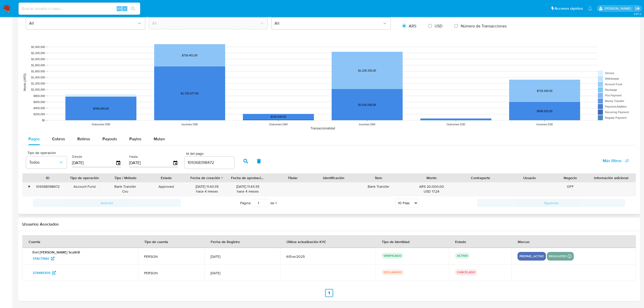 This screenshot has width=644, height=308. I want to click on span: s, so click(125, 9).